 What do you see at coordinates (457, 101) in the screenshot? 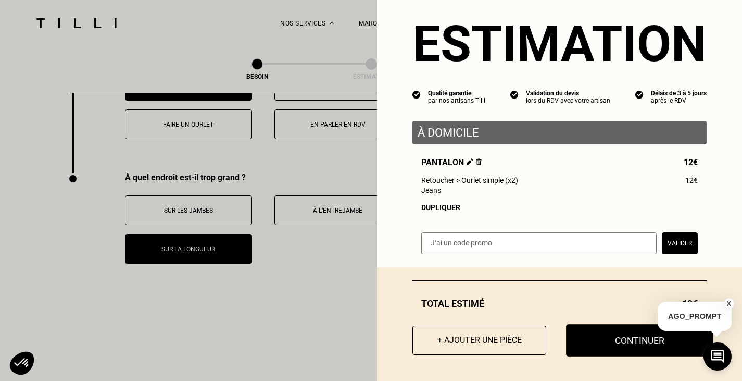
I see `div: par nos artisans Tilli` at bounding box center [457, 101].